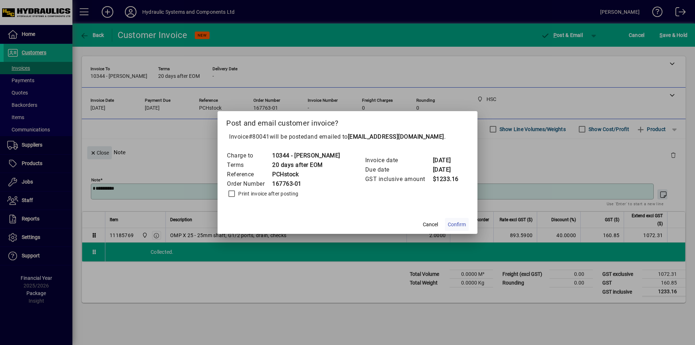  What do you see at coordinates (249, 165) in the screenshot?
I see `td: Terms` at bounding box center [249, 165].